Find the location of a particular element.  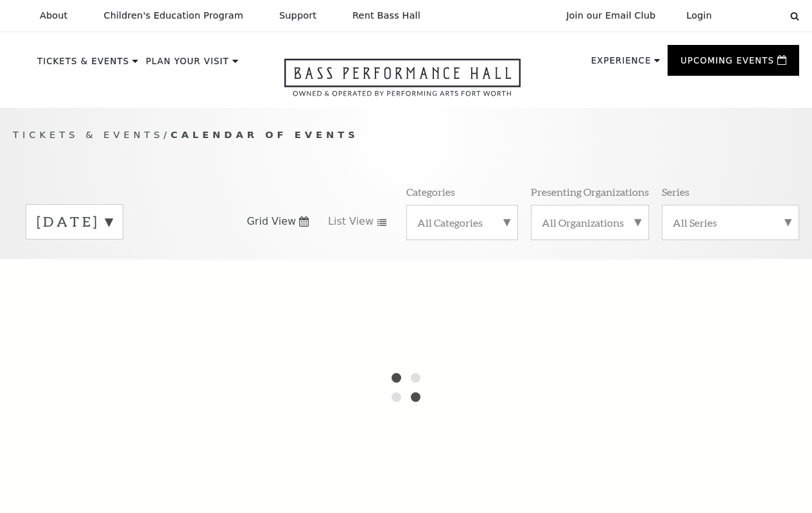

p: Children's Education Program is located at coordinates (173, 15).